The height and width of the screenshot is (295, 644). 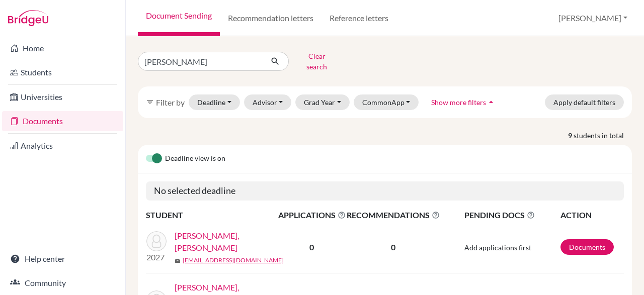 I want to click on a: Students, so click(x=63, y=73).